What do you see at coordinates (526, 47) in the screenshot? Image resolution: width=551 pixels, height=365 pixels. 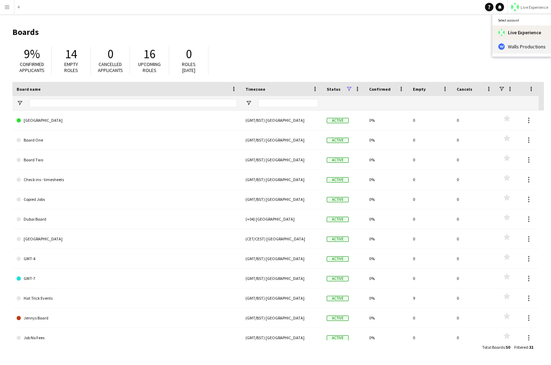 I see `span: Walls Productions` at bounding box center [526, 47].